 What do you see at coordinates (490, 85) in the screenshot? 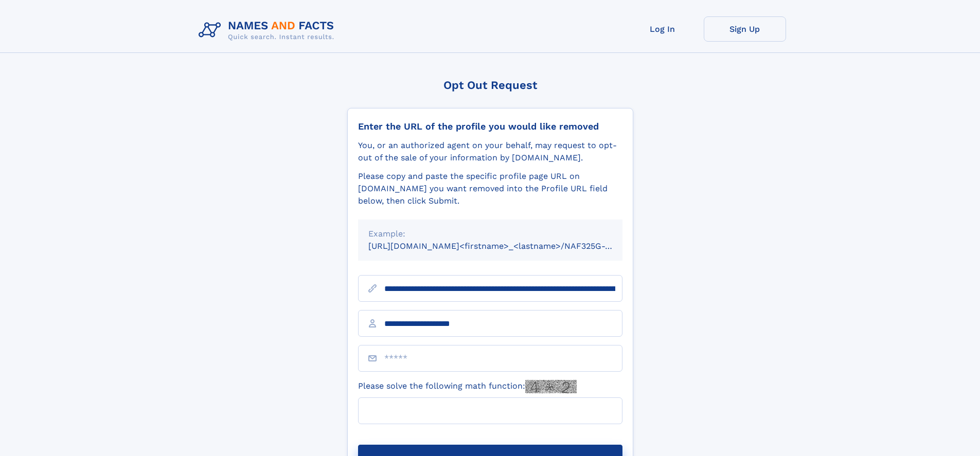
I see `div: Opt Out Request` at bounding box center [490, 85].